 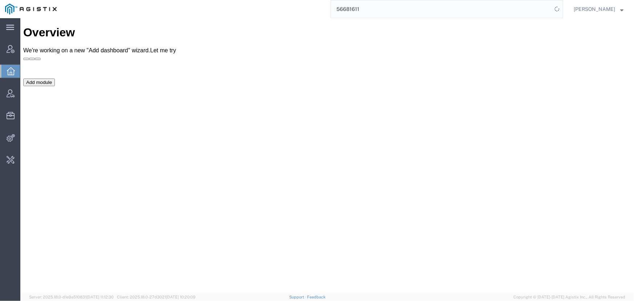 What do you see at coordinates (595, 9) in the screenshot?
I see `span: Jenneffer Jahraus` at bounding box center [595, 9].